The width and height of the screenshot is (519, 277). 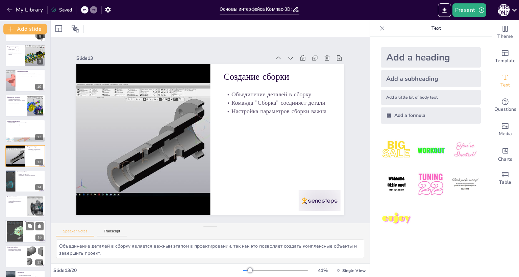 I want to click on div: Add a heading, so click(x=431, y=57).